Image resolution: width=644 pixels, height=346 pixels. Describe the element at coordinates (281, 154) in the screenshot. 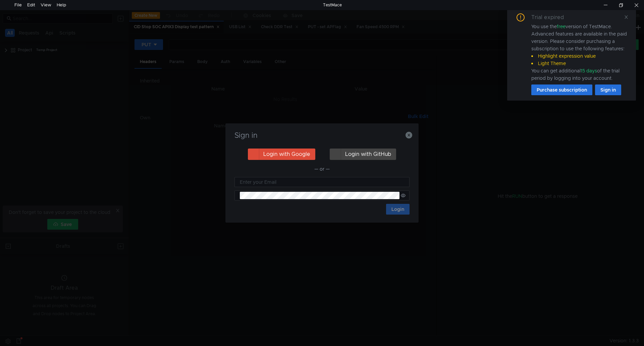

I see `button: Login with Google` at that location.